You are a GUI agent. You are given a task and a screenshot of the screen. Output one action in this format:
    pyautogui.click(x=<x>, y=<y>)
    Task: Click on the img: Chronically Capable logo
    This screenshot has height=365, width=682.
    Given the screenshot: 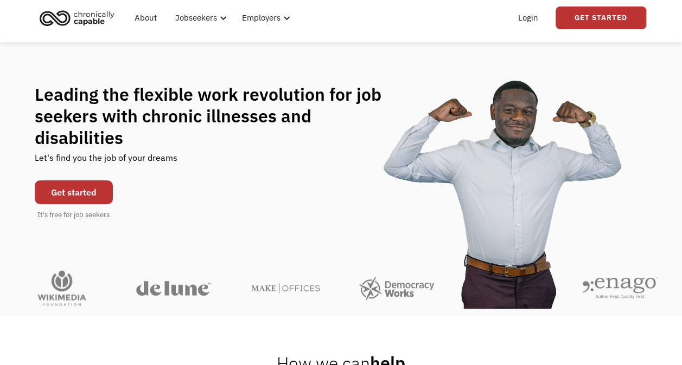 What is the action you would take?
    pyautogui.click(x=77, y=18)
    